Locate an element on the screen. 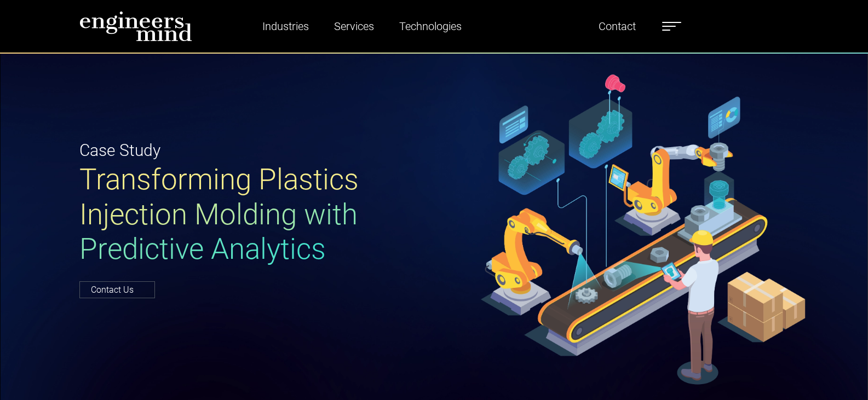 The width and height of the screenshot is (868, 400). a: Industries is located at coordinates (286, 26).